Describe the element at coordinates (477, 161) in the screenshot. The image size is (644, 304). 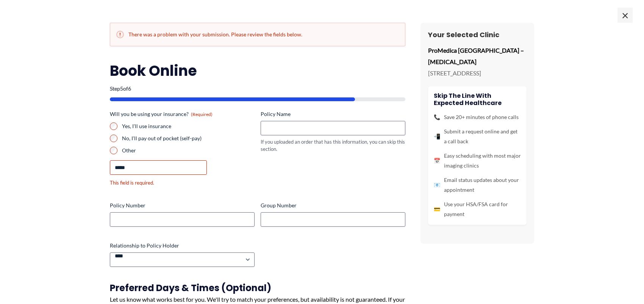
I see `li: Easy scheduling with most major imaging clinics` at that location.